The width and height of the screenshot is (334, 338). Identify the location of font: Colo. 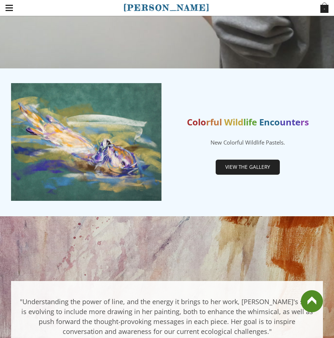
(196, 122).